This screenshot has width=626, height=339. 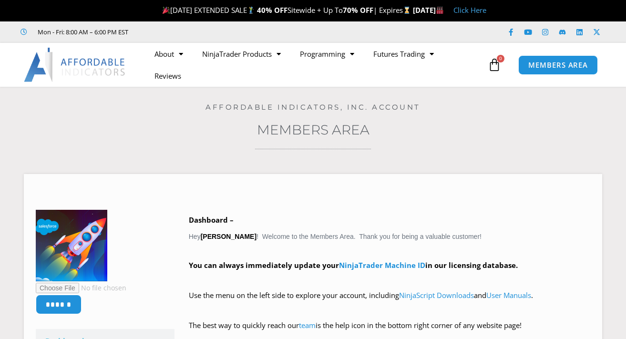 What do you see at coordinates (313, 130) in the screenshot?
I see `a: Members Area` at bounding box center [313, 130].